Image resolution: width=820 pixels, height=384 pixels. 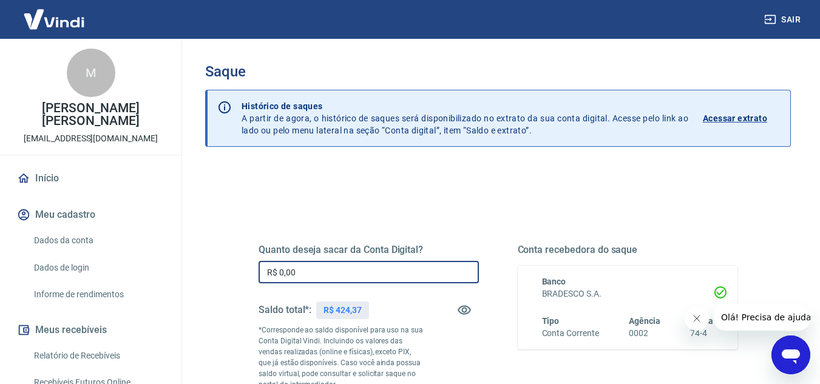 What do you see at coordinates (90, 178) in the screenshot?
I see `a: Início` at bounding box center [90, 178].